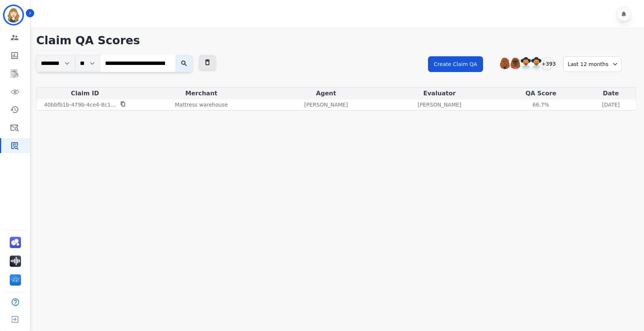 Image resolution: width=644 pixels, height=331 pixels. Describe the element at coordinates (201, 93) in the screenshot. I see `div: Merchant` at that location.